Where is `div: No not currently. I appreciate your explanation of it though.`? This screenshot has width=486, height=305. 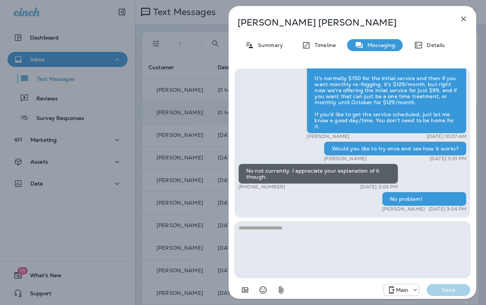 div: No not currently. I appreciate your explanation of it though. is located at coordinates (318, 173).